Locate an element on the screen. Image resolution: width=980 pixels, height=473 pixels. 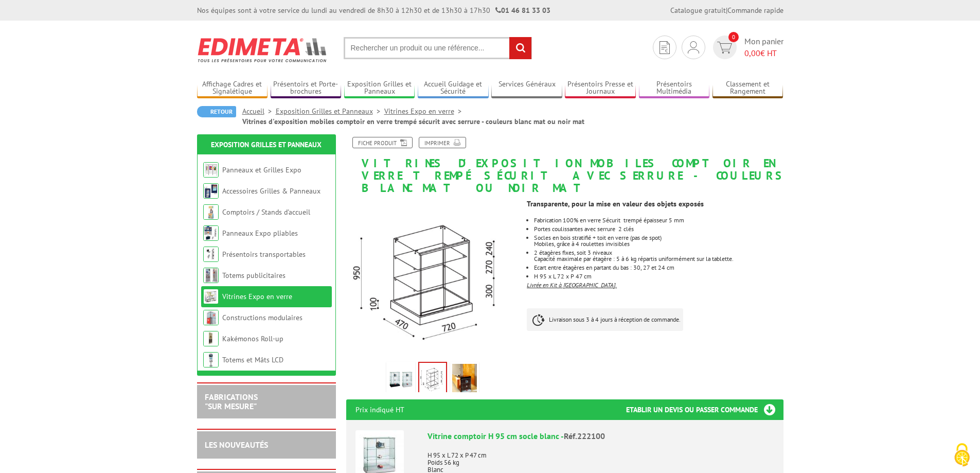
span: Réf.222100 is located at coordinates (584, 436).